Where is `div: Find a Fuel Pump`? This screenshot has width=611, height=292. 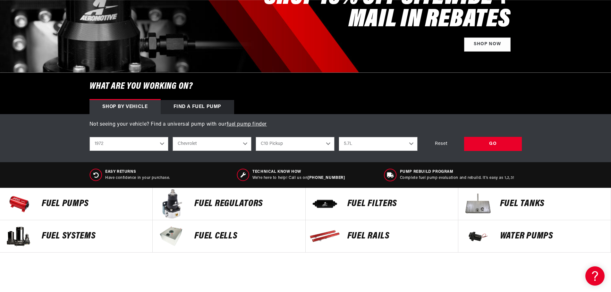 div: Find a Fuel Pump is located at coordinates (198, 107).